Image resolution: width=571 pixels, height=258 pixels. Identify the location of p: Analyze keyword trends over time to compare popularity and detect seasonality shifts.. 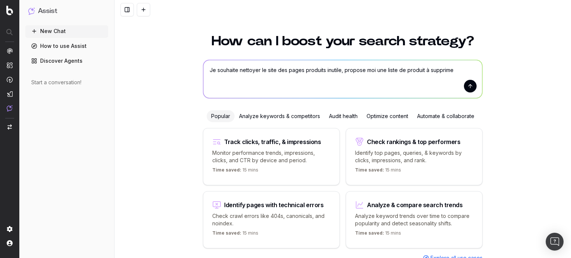
(414, 220).